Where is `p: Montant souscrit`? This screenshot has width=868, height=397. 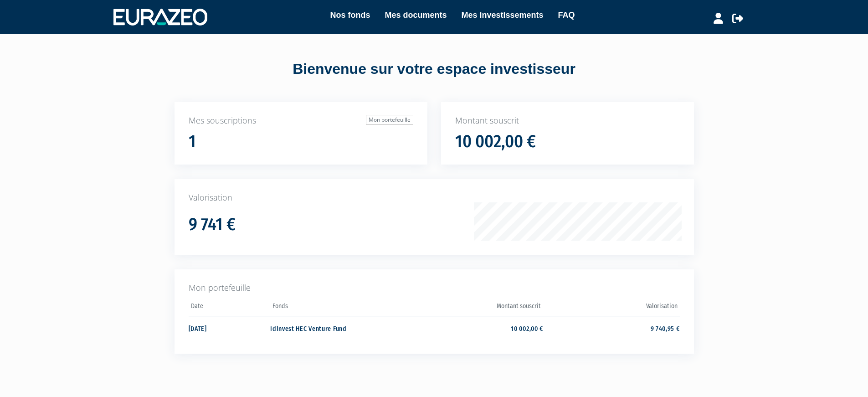 p: Montant souscrit is located at coordinates (567, 120).